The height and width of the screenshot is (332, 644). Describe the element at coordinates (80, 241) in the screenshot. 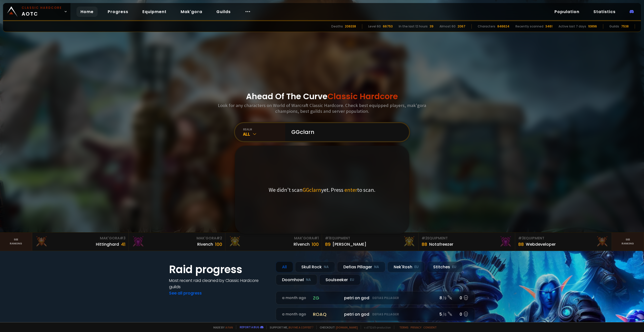

I see `a: Mak'Gora#3Hittinghard41` at that location.